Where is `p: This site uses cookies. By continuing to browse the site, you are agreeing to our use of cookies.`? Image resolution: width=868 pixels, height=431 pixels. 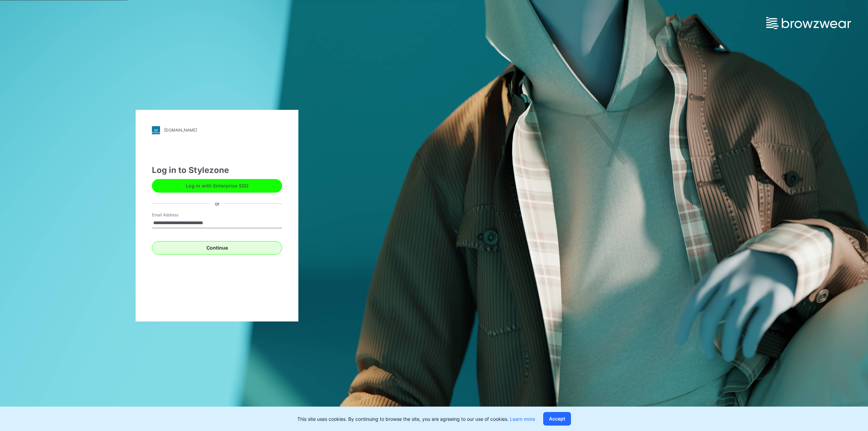
p: This site uses cookies. By continuing to browse the site, you are agreeing to our use of cookies. is located at coordinates (416, 419).